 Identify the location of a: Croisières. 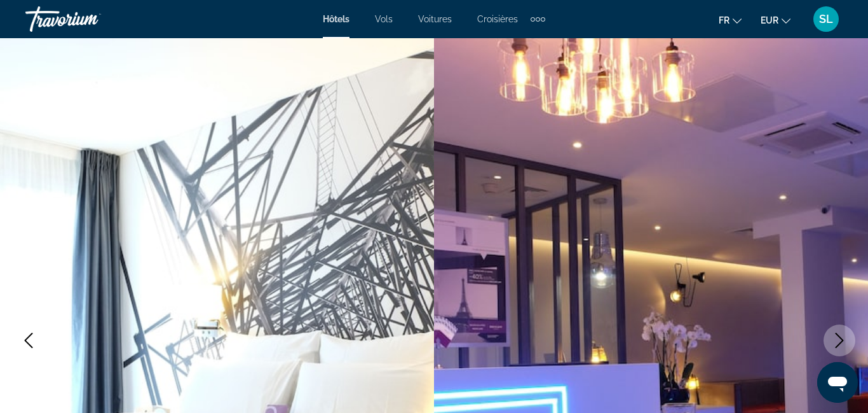
(498, 19).